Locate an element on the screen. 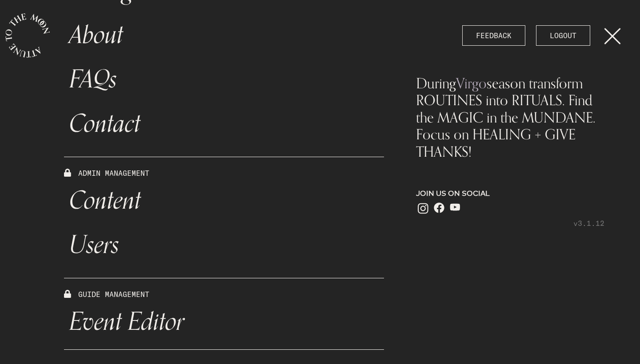 This screenshot has height=364, width=640. div: During season transform ROUTINES into RITUALS. Find the MAGIC in the MUNDANE. Focus on HEALING + ... is located at coordinates (510, 117).